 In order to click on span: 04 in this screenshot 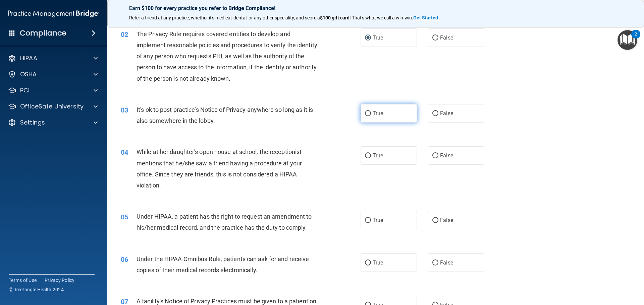, I will do `click(124, 152)`.